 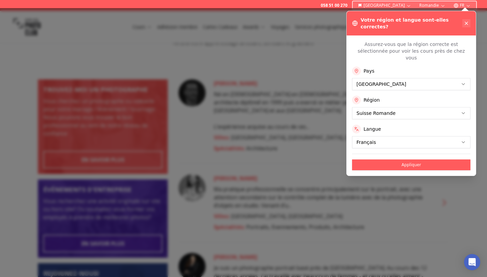 I want to click on div: Open Intercom Messenger, so click(x=472, y=262).